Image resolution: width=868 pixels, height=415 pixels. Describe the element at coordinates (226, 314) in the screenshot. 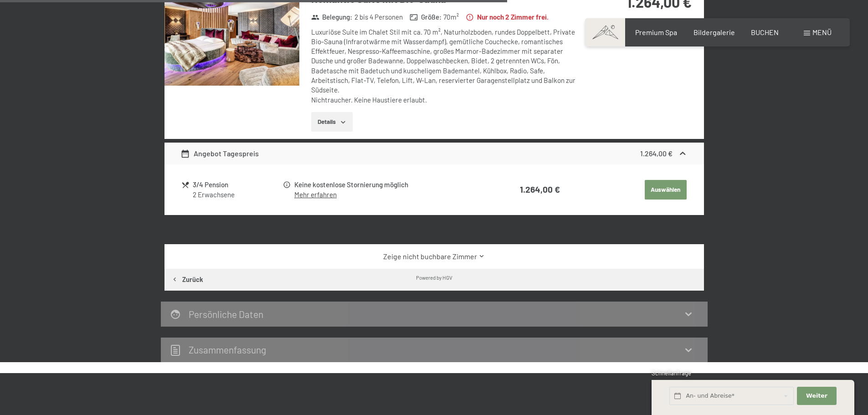

I see `h2: Persönliche Daten` at that location.